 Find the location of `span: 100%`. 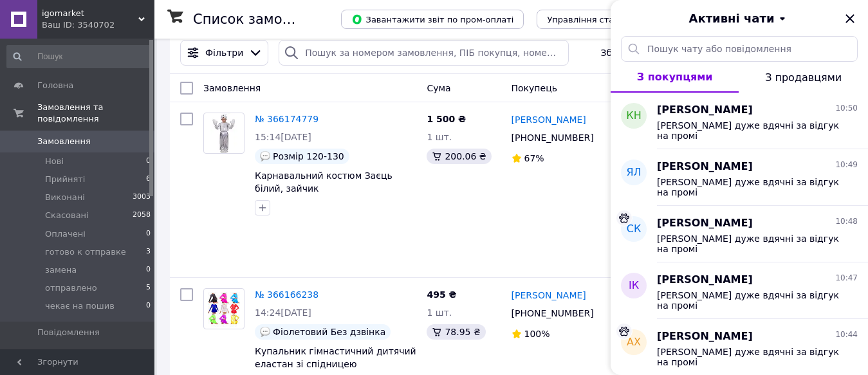

span: 100% is located at coordinates (537, 333).